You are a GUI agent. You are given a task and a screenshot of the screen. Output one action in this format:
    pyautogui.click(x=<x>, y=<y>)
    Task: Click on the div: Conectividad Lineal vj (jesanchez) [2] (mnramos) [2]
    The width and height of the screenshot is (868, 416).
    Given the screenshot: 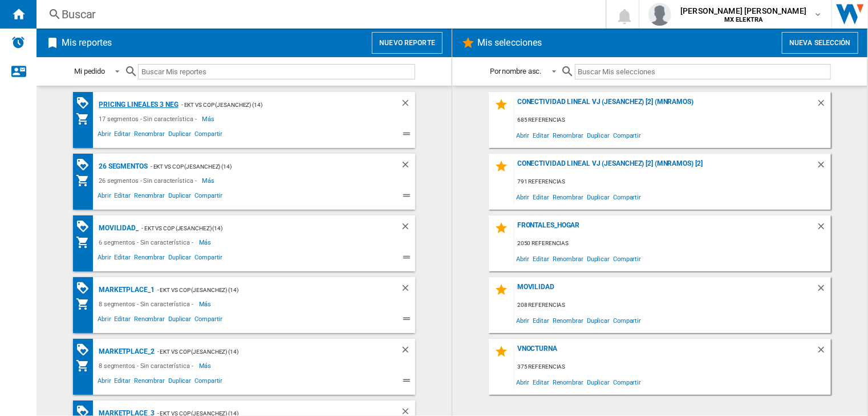 What is the action you would take?
    pyautogui.click(x=665, y=167)
    